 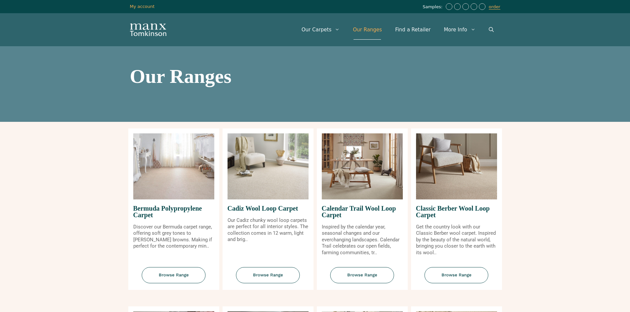 I want to click on img: Bermuda Polypropylene Carpet, so click(x=173, y=167).